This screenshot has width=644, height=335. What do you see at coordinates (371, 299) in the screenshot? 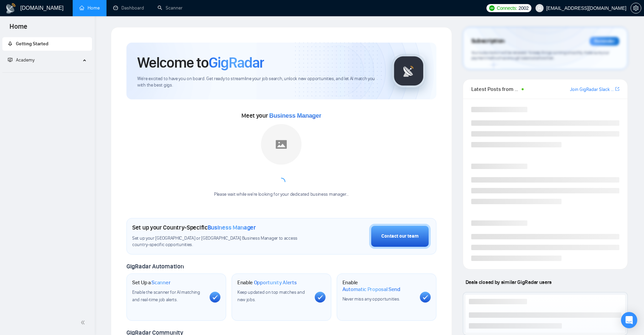
I see `span: Never miss any opportunities.` at bounding box center [371, 299].